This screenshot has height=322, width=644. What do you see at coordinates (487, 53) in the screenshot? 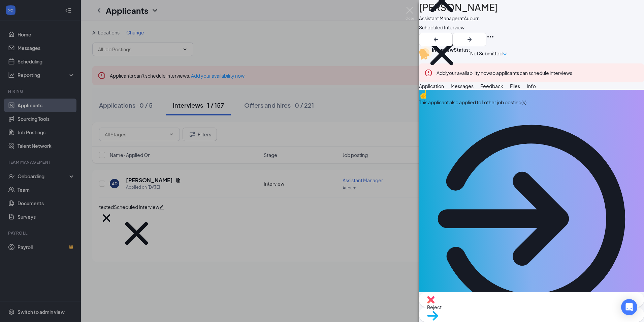
I see `span: Not Submitted` at bounding box center [487, 53].